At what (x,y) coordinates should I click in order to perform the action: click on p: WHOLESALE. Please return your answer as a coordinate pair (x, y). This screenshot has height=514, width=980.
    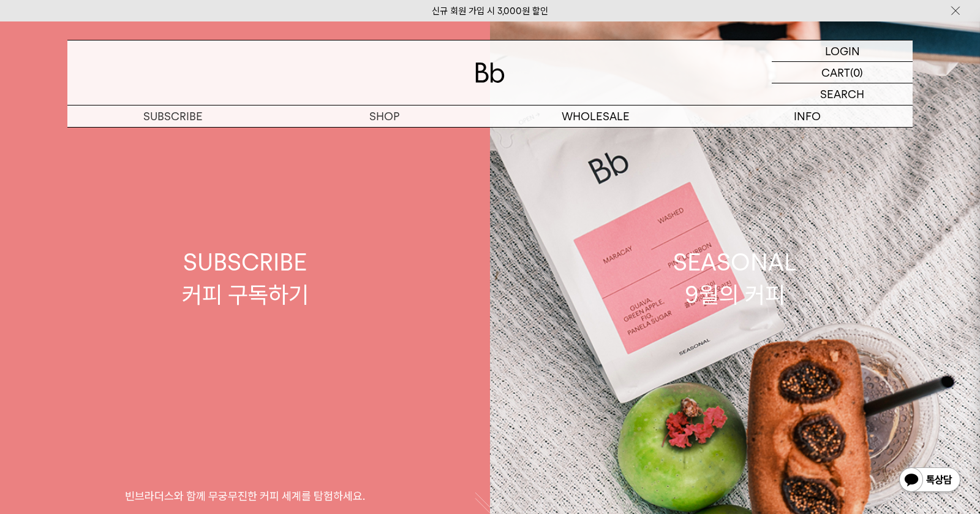
    Looking at the image, I should click on (596, 116).